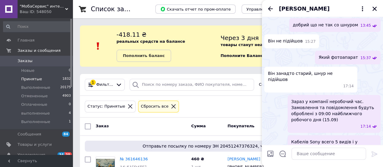 This screenshot has width=383, height=167. I want to click on span: Який фотоапарат, so click(338, 57).